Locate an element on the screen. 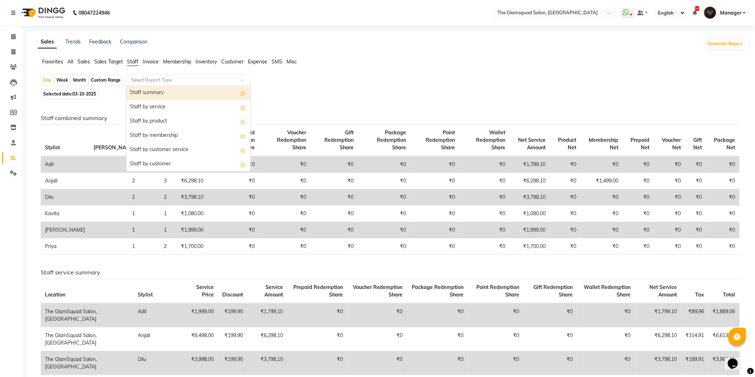  span: SMS is located at coordinates (277, 62).